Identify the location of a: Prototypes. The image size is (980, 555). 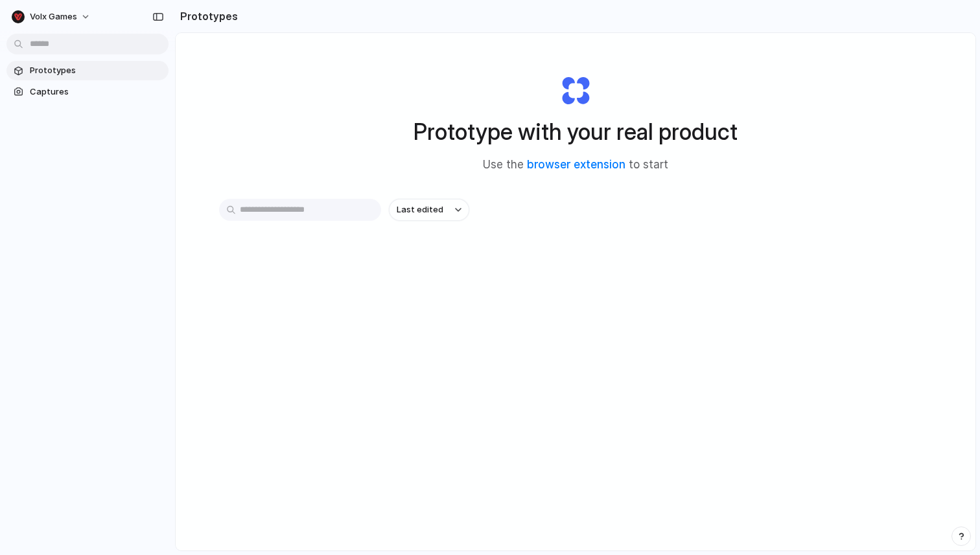
(88, 70).